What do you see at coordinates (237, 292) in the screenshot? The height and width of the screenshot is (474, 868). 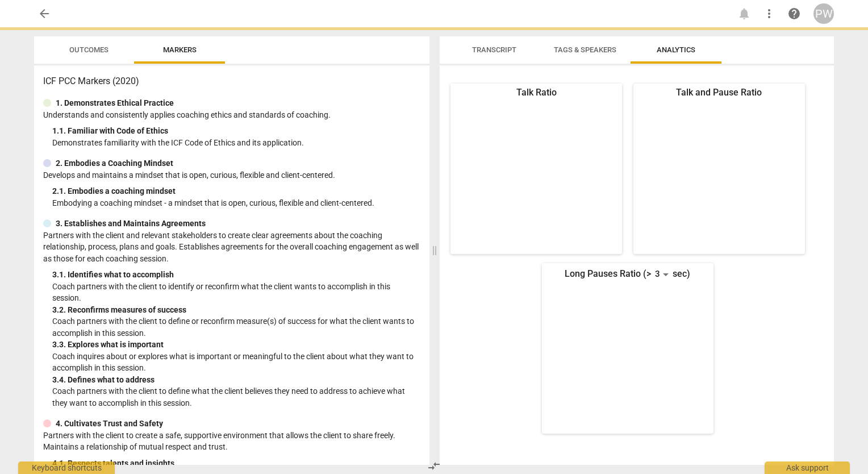 I see `p: Coach partners with the client to identify or reconfirm what the client wants to accomplish in th...` at bounding box center [237, 292].